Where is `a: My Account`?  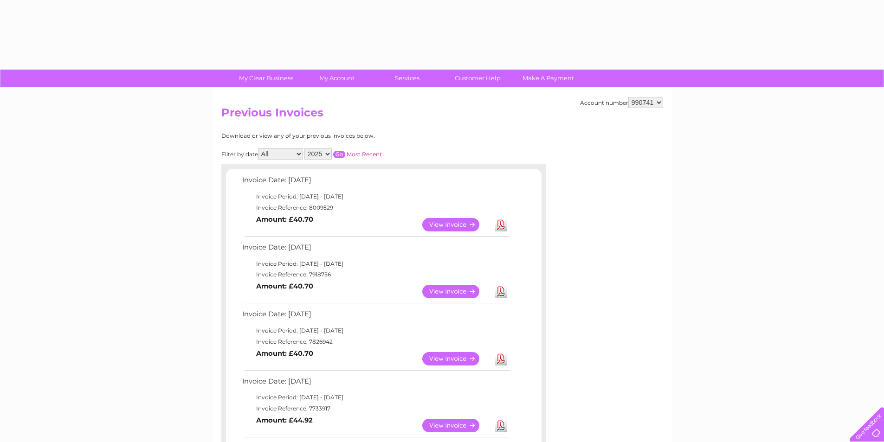 a: My Account is located at coordinates (336, 78).